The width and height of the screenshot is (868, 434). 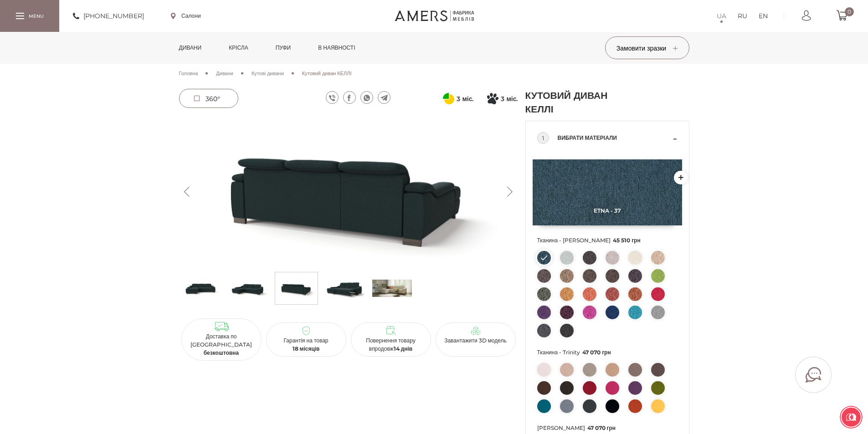 What do you see at coordinates (850, 12) in the screenshot?
I see `span: 0` at bounding box center [850, 12].